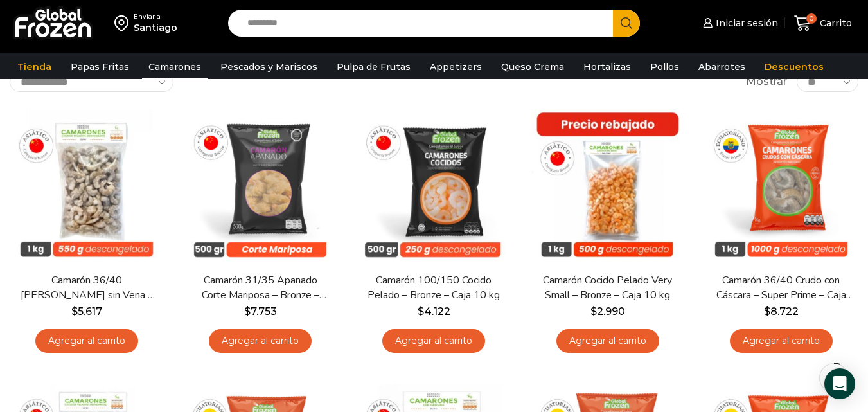 Image resolution: width=868 pixels, height=412 pixels. I want to click on a: Tienda, so click(34, 67).